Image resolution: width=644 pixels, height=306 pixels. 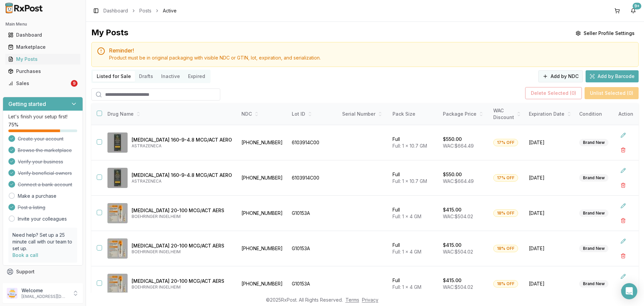 I want to click on img: RxPost Logo, so click(x=24, y=8).